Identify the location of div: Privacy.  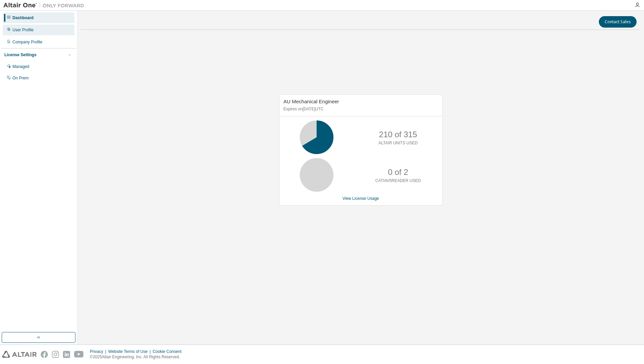
(99, 352).